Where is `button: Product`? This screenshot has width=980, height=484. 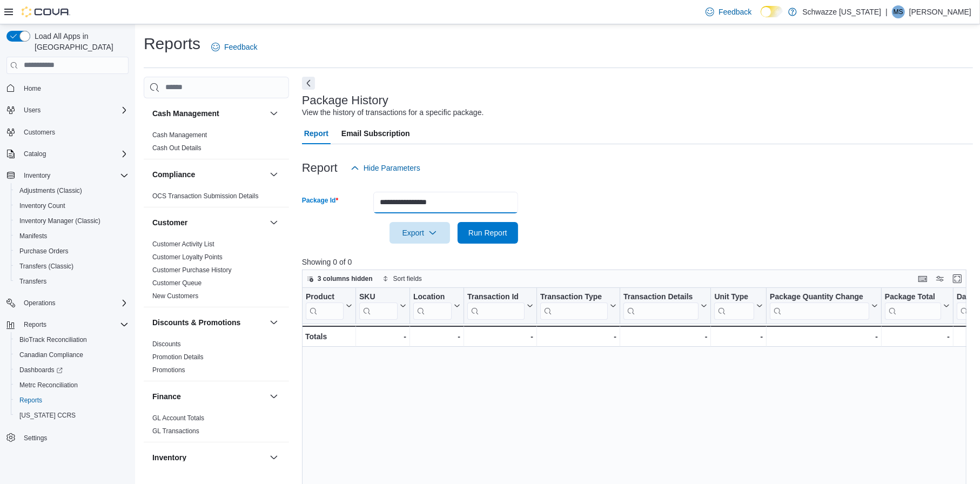
button: Product is located at coordinates (329, 305).